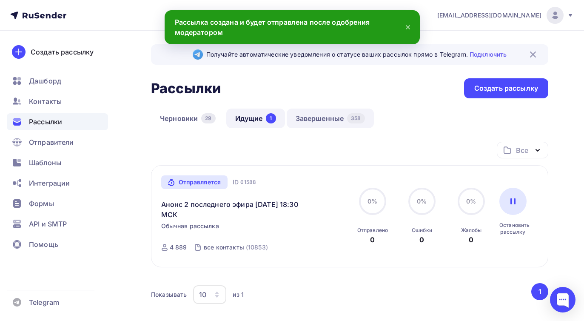 The width and height of the screenshot is (584, 321). What do you see at coordinates (248, 182) in the screenshot?
I see `span: 61588` at bounding box center [248, 182].